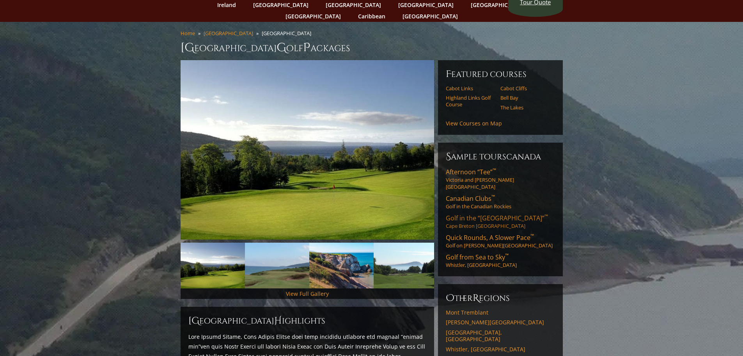 The width and height of the screenshot is (743, 356). Describe the element at coordinates (501, 156) in the screenshot. I see `h6: Sample ToursCanada` at that location.